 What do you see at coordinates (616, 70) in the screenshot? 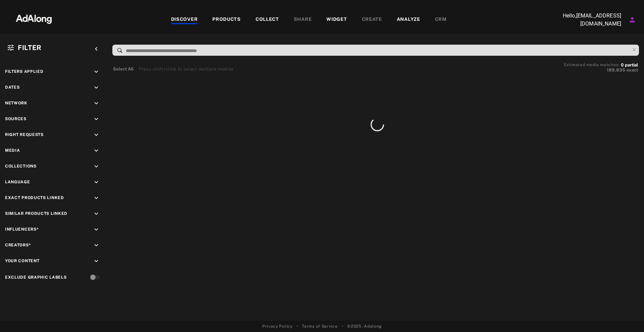
I see `span: 189,835` at bounding box center [616, 70].